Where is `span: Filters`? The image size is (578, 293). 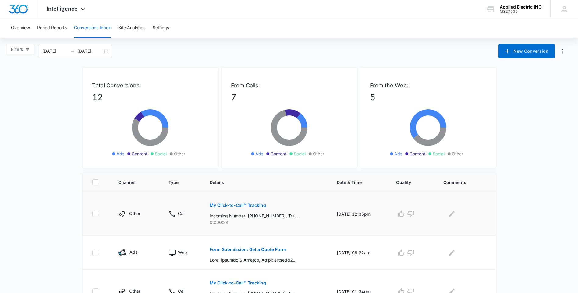
span: Filters is located at coordinates (17, 49).